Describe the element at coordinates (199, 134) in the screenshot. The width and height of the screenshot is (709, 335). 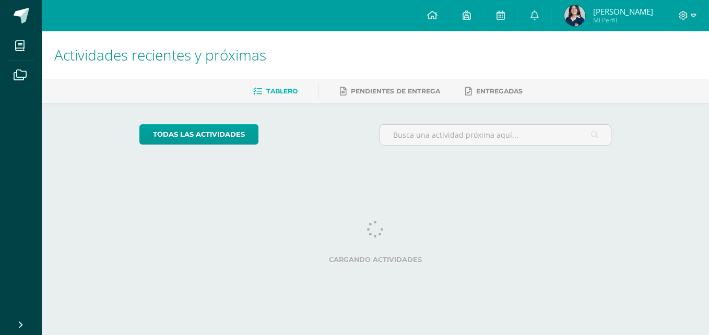
I see `a: todas las Actividades` at that location.